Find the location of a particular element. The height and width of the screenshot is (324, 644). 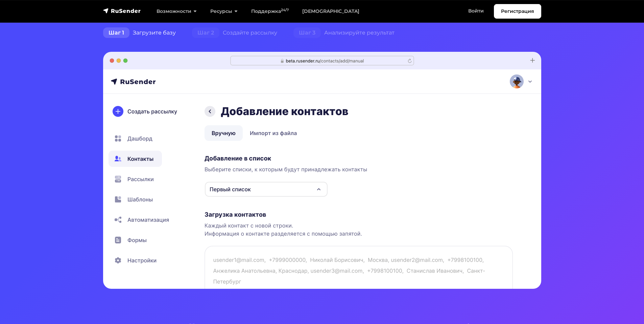

span: Шаг 3 is located at coordinates (307, 33).